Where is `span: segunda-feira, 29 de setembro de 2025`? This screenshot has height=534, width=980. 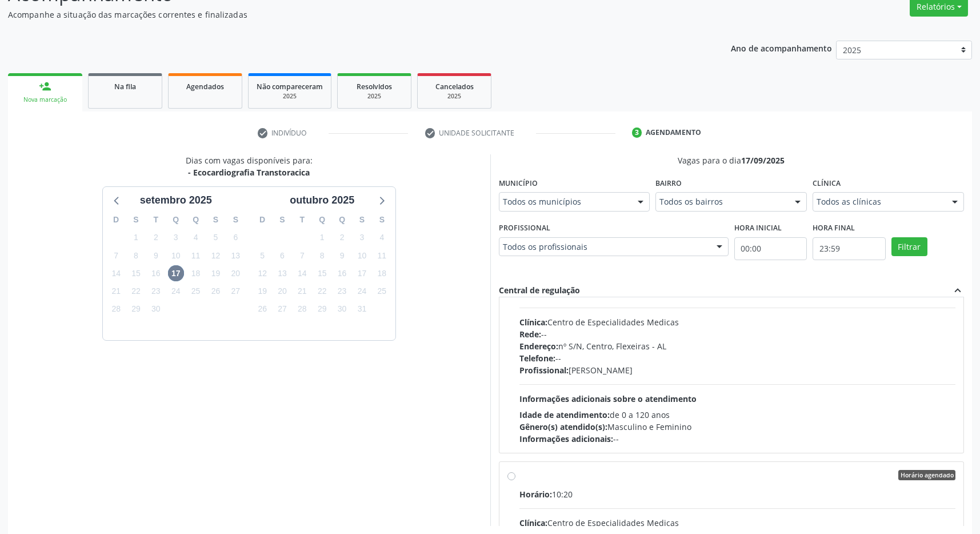 span: segunda-feira, 29 de setembro de 2025 is located at coordinates (136, 309).